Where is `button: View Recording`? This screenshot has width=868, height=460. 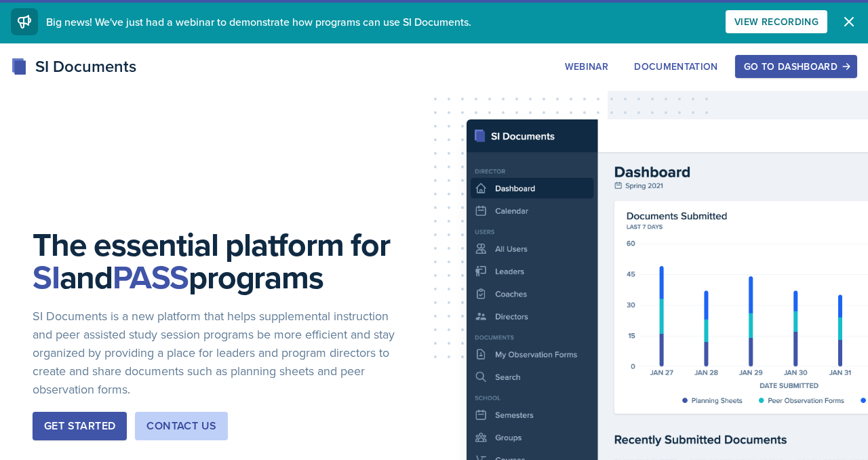 button: View Recording is located at coordinates (777, 22).